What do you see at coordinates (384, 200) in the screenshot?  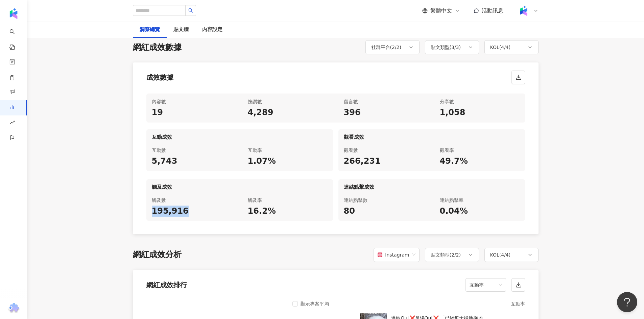 I see `div: 連結點擊數` at bounding box center [384, 200].